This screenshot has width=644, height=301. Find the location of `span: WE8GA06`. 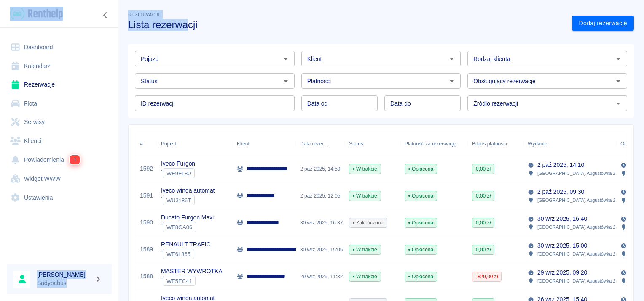

span: WE8GA06 is located at coordinates (179, 227).